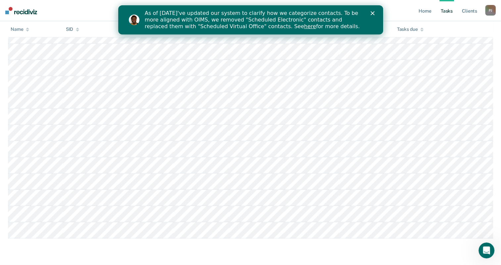 The image size is (501, 265). I want to click on div: P J, so click(490, 10).